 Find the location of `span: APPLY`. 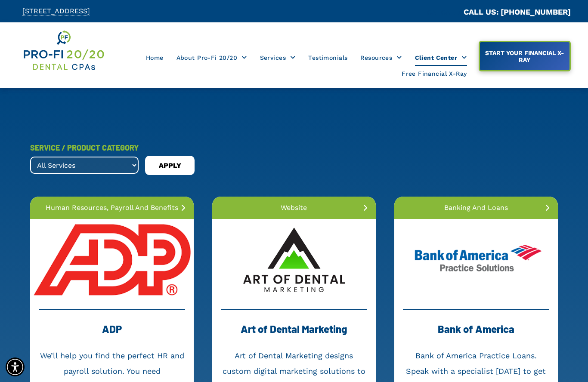

span: APPLY is located at coordinates (170, 166).